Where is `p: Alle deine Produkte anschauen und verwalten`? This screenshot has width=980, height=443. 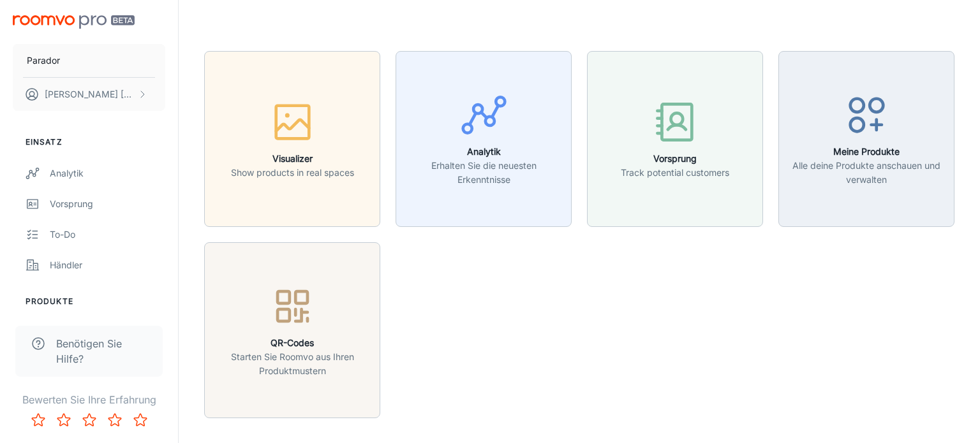
p: Alle deine Produkte anschauen und verwalten is located at coordinates (866, 173).